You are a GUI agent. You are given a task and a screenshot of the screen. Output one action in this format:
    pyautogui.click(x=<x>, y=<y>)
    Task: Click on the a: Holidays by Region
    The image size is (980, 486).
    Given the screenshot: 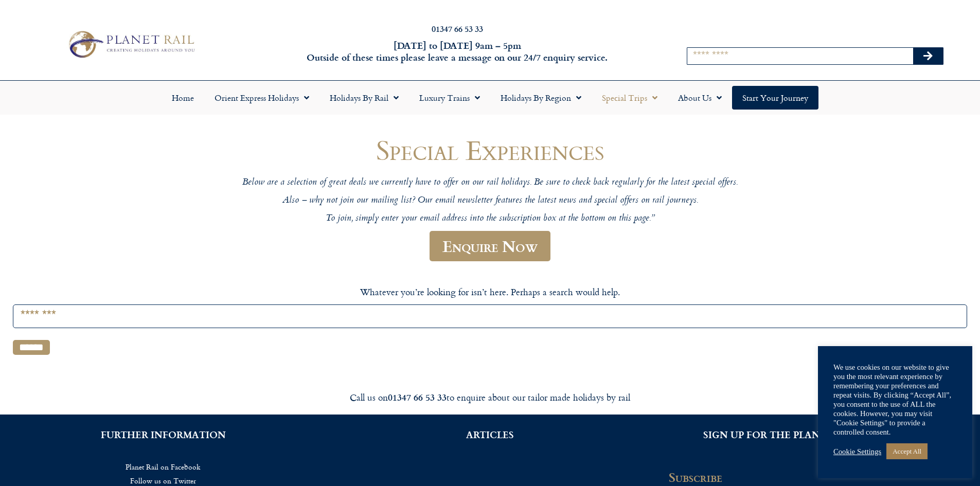 What is the action you would take?
    pyautogui.click(x=540, y=98)
    